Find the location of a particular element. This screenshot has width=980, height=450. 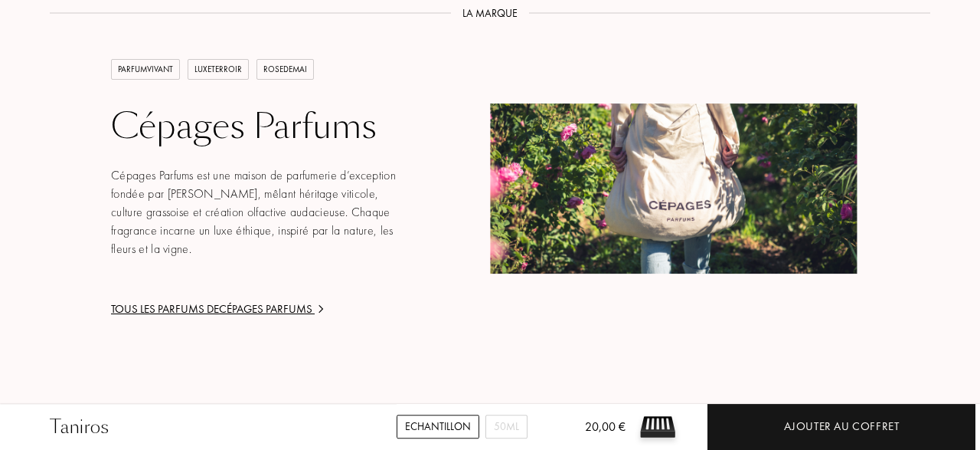

div: 20,00 € is located at coordinates (592, 433).